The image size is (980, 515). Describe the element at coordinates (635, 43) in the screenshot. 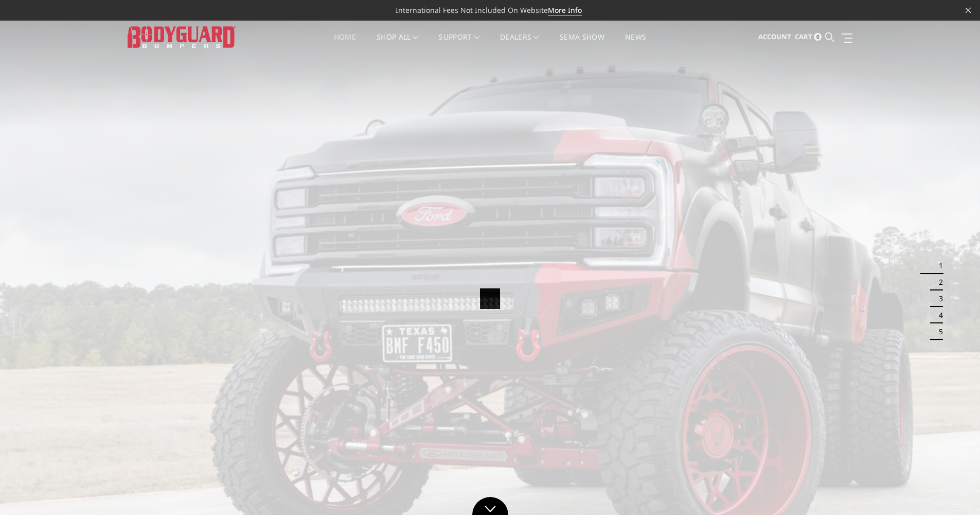

I see `a: News` at that location.